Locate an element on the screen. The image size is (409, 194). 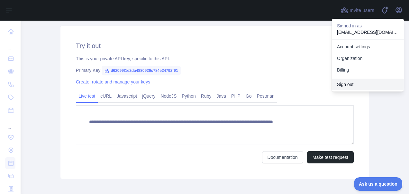
a: Go is located at coordinates (249, 96).